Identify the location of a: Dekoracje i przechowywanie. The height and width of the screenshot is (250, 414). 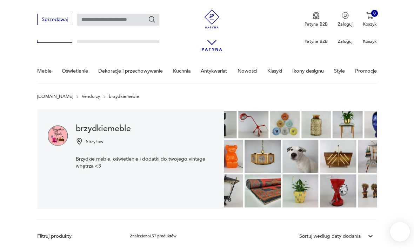
(131, 71).